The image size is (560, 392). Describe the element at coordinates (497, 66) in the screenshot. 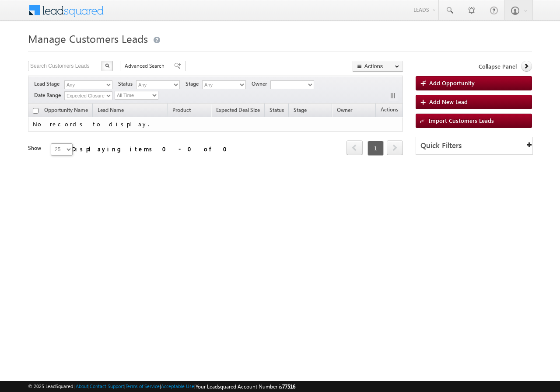

I see `span: Collapse Panel` at that location.